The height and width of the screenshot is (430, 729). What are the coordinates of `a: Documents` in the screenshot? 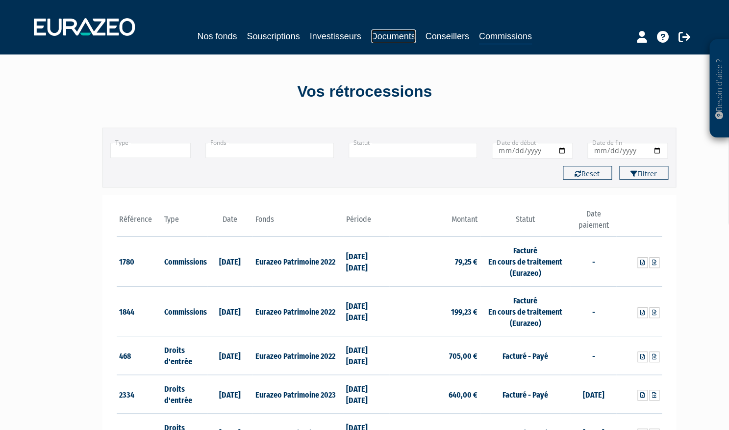 It's located at (393, 36).